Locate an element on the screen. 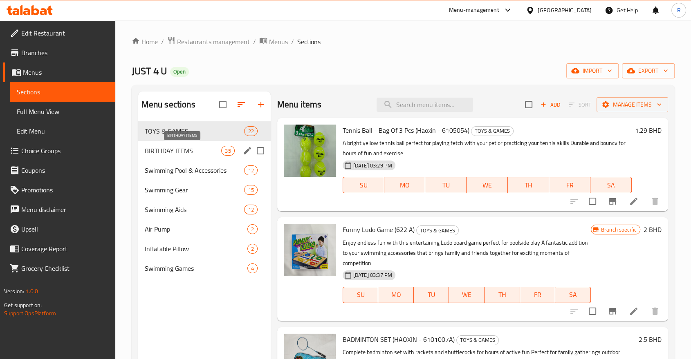 The image size is (691, 359). button: edit is located at coordinates (247, 151).